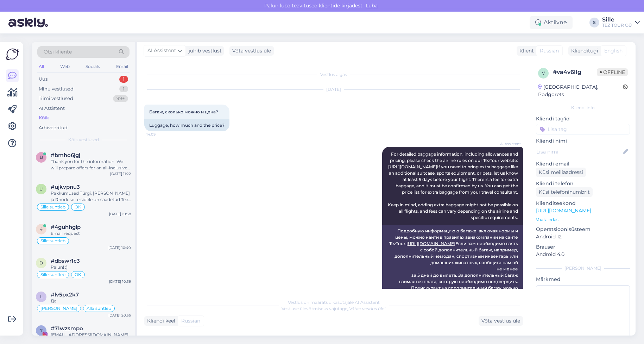  What do you see at coordinates (583, 119) in the screenshot?
I see `p: Kliendi tag'id` at bounding box center [583, 119].